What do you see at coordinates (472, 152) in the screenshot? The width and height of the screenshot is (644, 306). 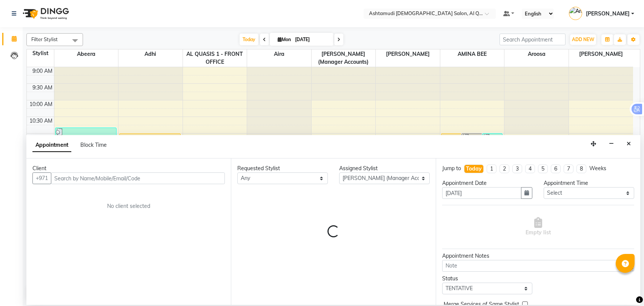 I see `div: naila, TK07, 11:00 AM-12:10 PM, Roots Color - Schwarzkopf/L’Oréal` at bounding box center [472, 152].